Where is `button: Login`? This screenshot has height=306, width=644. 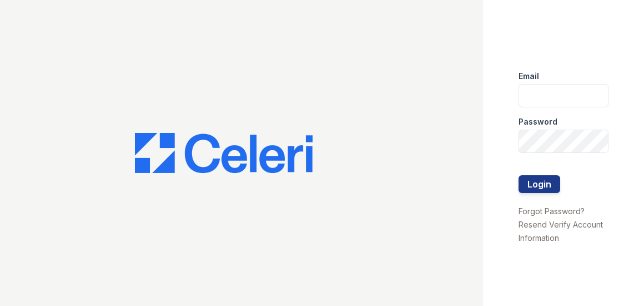
button: Login is located at coordinates (539, 184).